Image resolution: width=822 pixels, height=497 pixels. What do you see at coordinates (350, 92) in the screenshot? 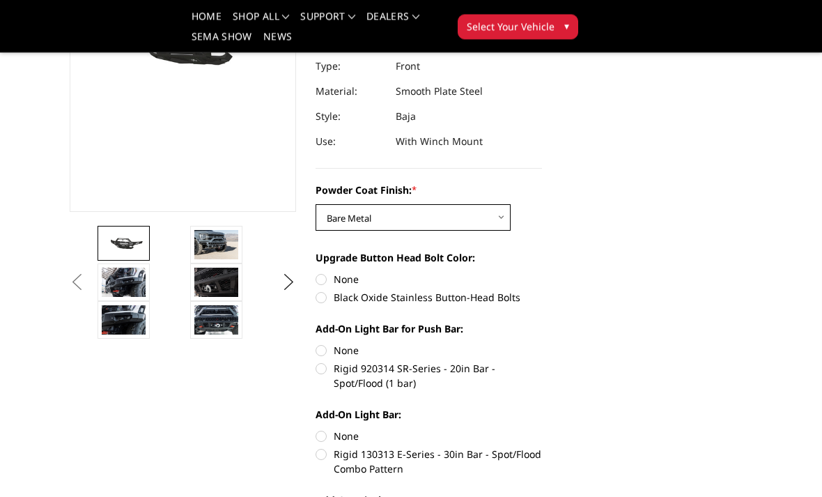
I see `dt: Material:` at bounding box center [350, 92].